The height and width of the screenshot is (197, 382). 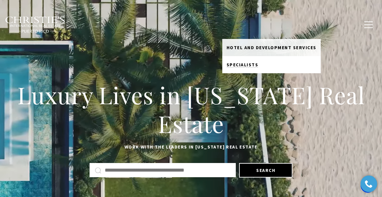 I want to click on input: Search by Address, City, or Neighborhood, so click(x=168, y=170).